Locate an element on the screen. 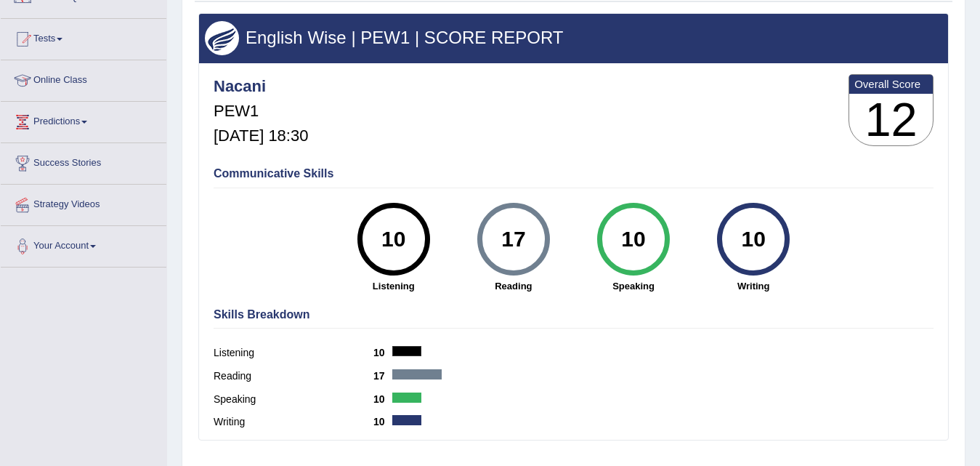  h4: Communicative Skills is located at coordinates (573, 174).